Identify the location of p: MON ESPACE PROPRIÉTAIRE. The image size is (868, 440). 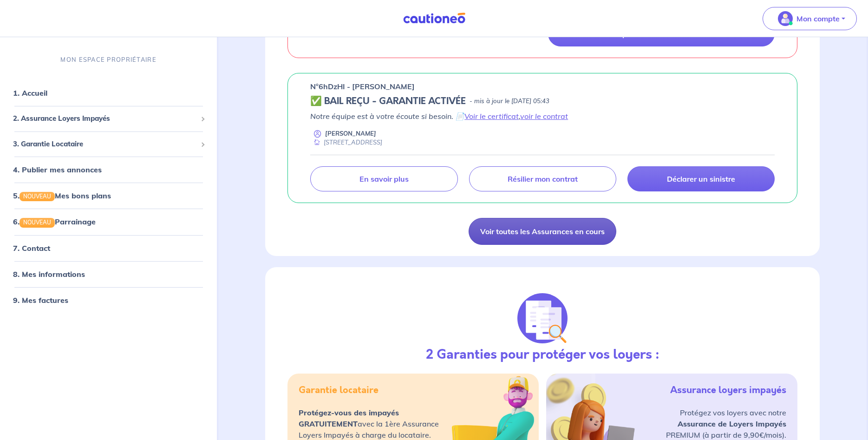
(108, 59).